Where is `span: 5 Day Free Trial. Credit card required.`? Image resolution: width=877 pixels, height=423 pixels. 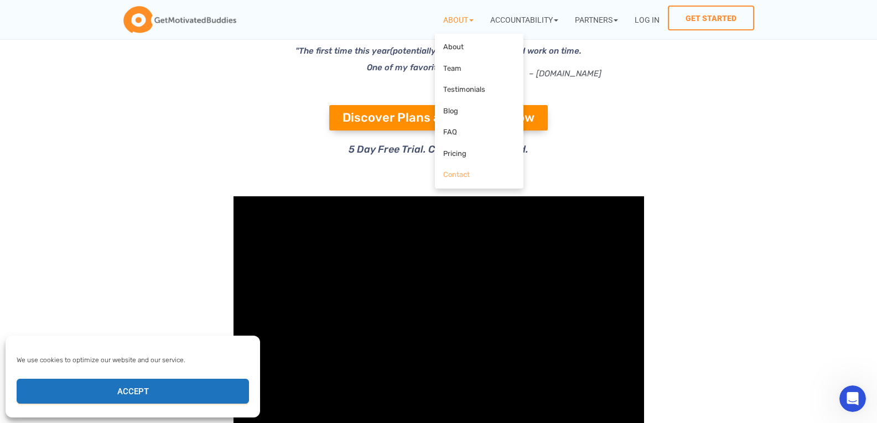
span: 5 Day Free Trial. Credit card required. is located at coordinates (438, 149).